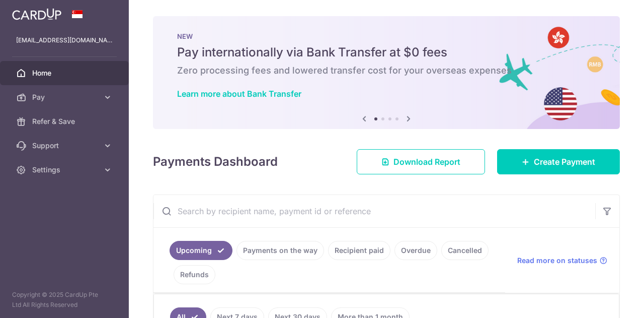 The height and width of the screenshot is (318, 644). What do you see at coordinates (416, 250) in the screenshot?
I see `a: Overdue` at bounding box center [416, 250].